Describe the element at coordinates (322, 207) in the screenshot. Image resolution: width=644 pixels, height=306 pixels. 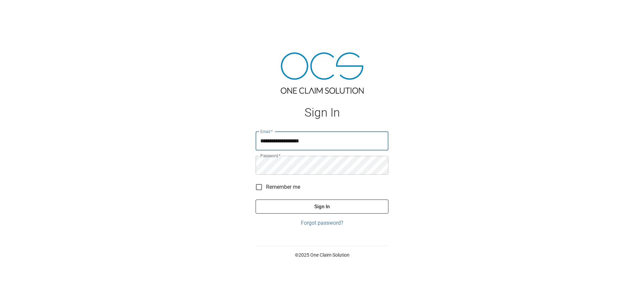
I see `button: Sign In` at that location.